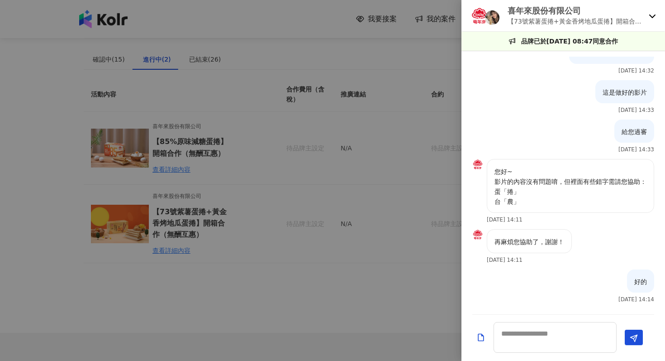  Describe the element at coordinates (577, 10) in the screenshot. I see `p: 喜年來股份有限公司` at that location.